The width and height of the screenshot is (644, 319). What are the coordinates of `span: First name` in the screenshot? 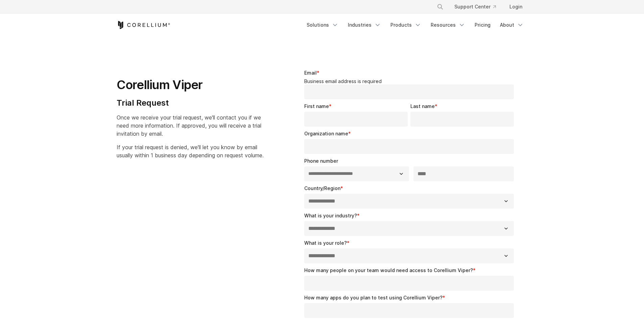 It's located at (316, 106).